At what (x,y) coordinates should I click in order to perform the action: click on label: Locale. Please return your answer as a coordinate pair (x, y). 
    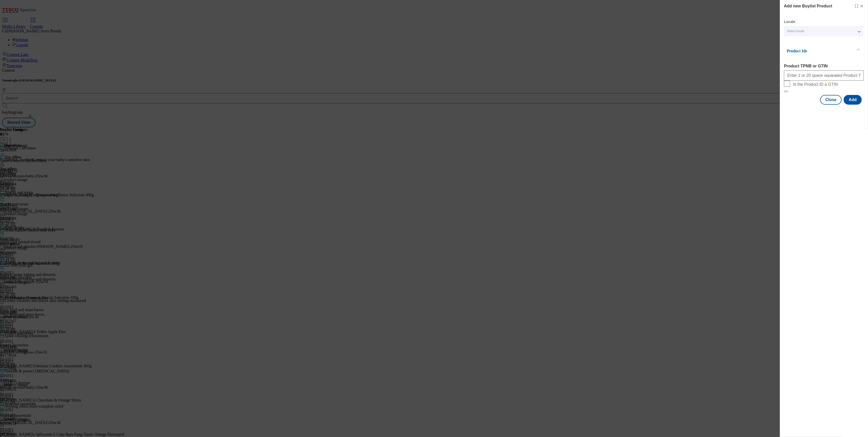
    Looking at the image, I should click on (789, 22).